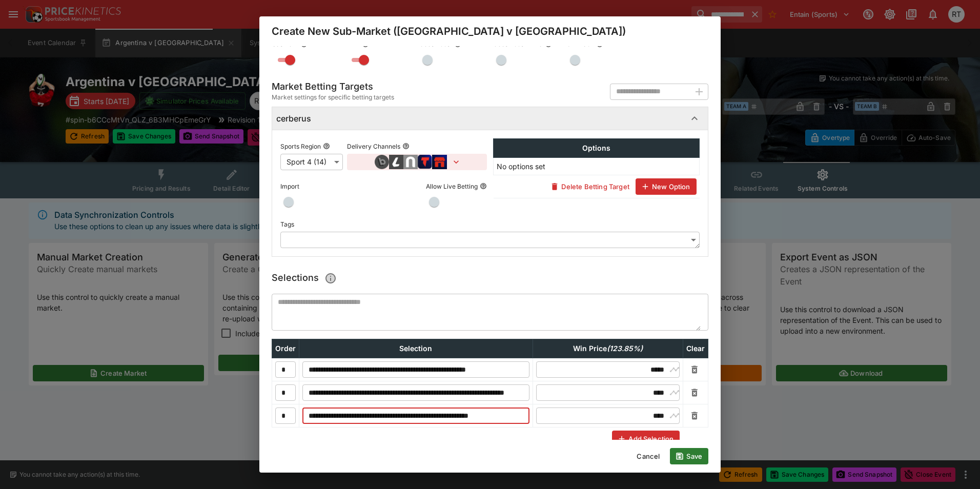 The image size is (980, 489). Describe the element at coordinates (305, 186) in the screenshot. I see `button: Import` at that location.